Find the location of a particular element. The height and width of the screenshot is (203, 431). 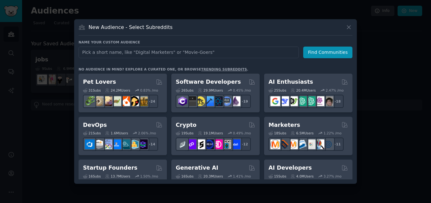

img: herpetology is located at coordinates (90, 101).